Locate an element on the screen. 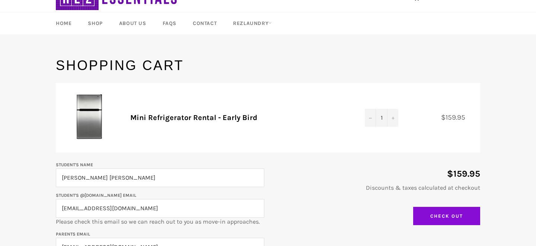 Image resolution: width=536 pixels, height=246 pixels. a: RezLaundry is located at coordinates (252, 23).